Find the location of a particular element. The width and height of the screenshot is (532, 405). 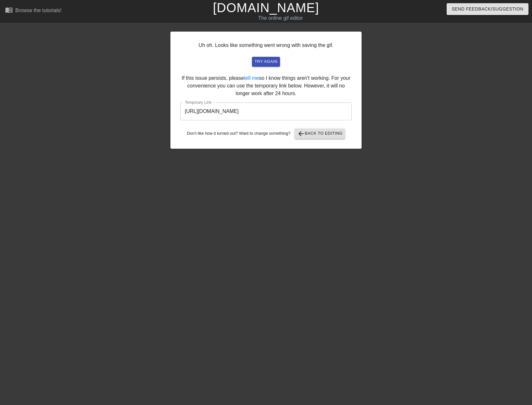

a: Browse the tutorials! is located at coordinates (33, 11).